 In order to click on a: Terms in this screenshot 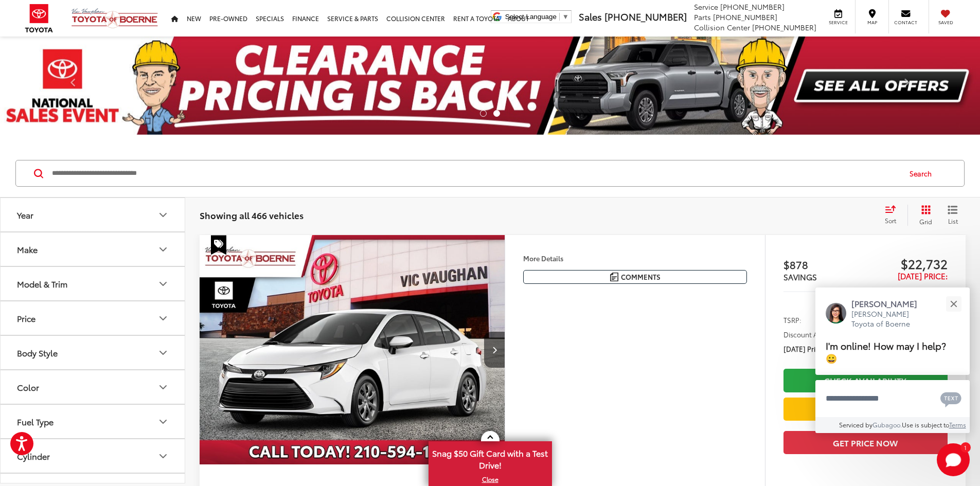, I will do `click(957, 424)`.